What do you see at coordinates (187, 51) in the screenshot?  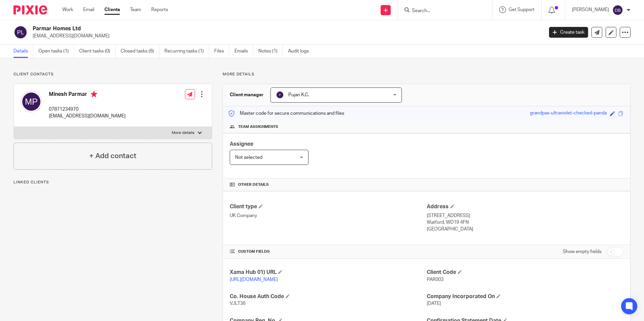 I see `a: Recurring tasks (1)` at bounding box center [187, 51].